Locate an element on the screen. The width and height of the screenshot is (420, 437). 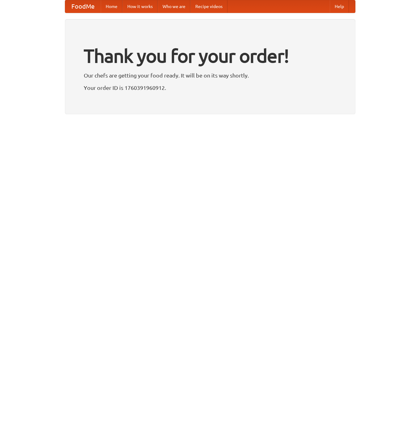
p: Your order ID is 1760391960912. is located at coordinates (210, 88).